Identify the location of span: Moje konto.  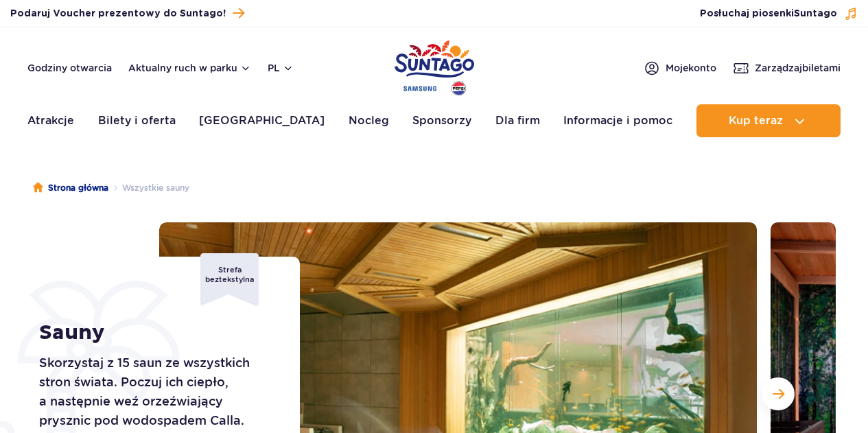
(691, 68).